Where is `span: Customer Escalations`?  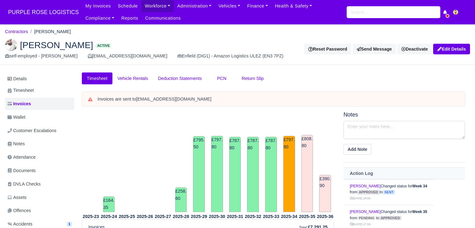
span: Customer Escalations is located at coordinates (32, 131).